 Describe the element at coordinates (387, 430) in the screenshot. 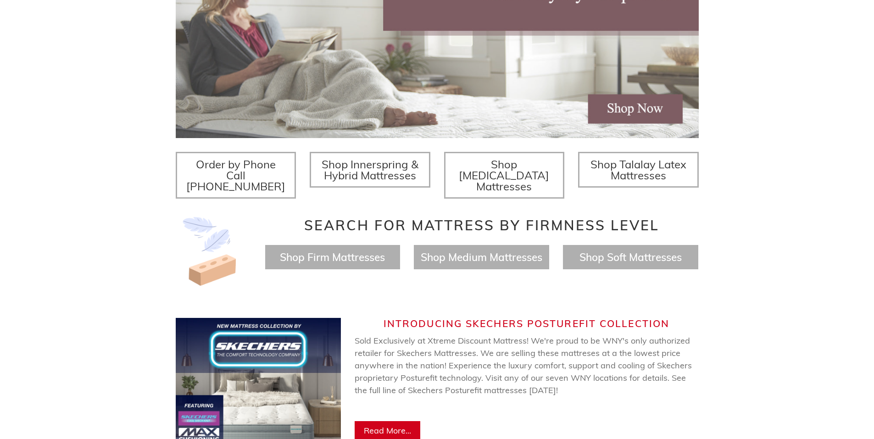

I see `span: Read More...` at that location.